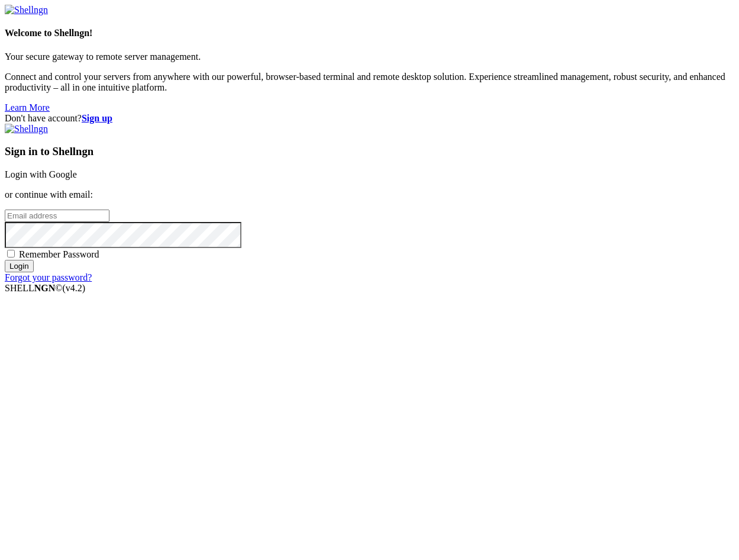 The width and height of the screenshot is (739, 560). I want to click on h4: Welcome to Shellngn!, so click(369, 33).